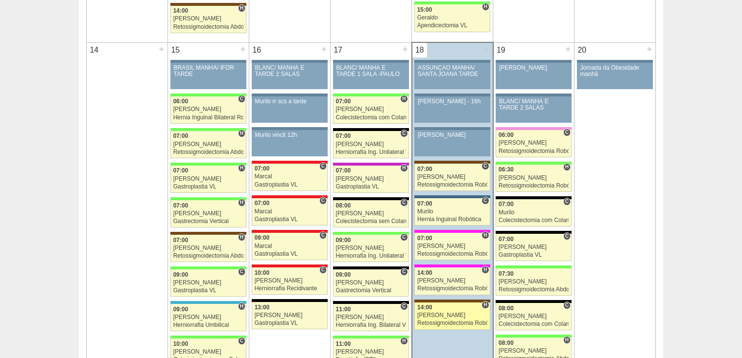  I want to click on div: Key: Assunção, so click(290, 231).